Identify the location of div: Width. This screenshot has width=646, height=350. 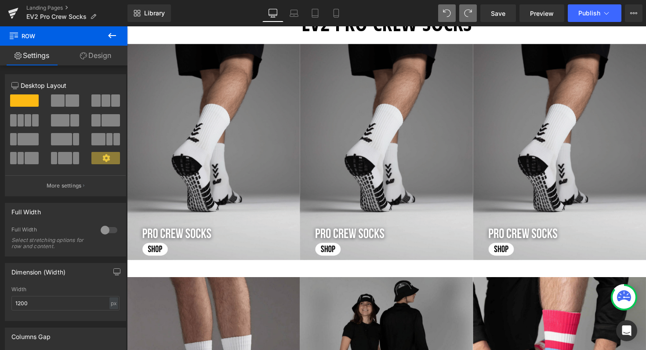
(66, 290).